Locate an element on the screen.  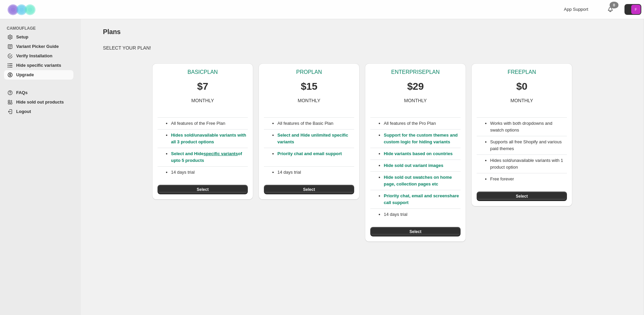
a: Verify Installation is located at coordinates (39, 56).